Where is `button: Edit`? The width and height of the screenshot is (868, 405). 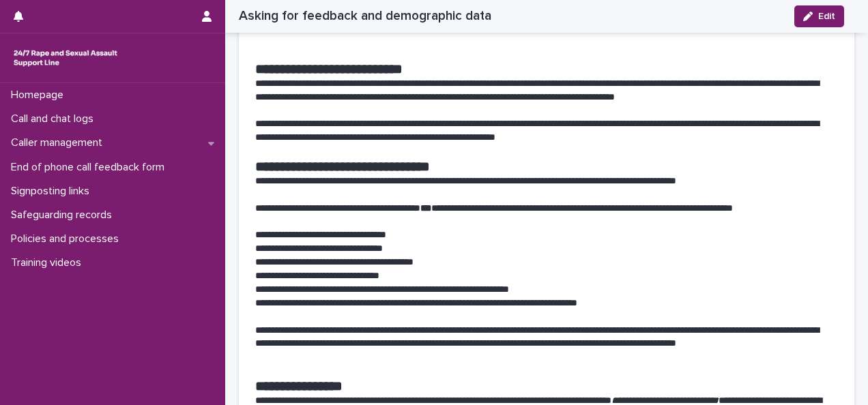
button: Edit is located at coordinates (819, 17).